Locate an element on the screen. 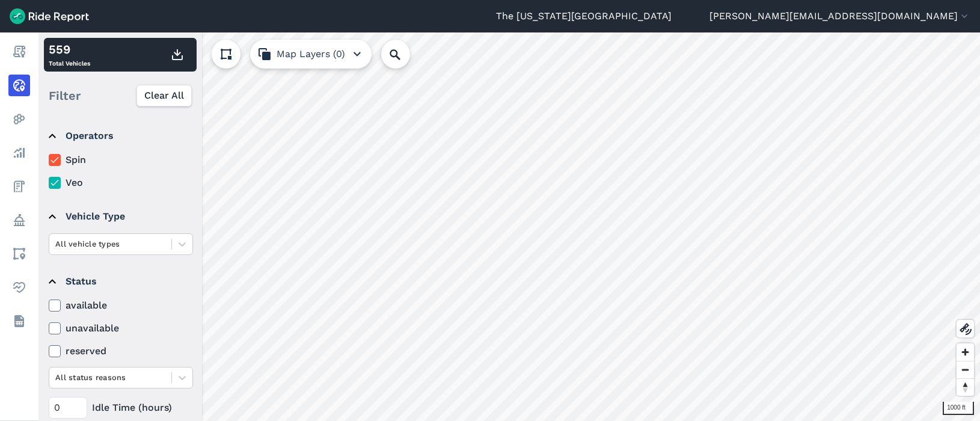 The image size is (980, 421). a: Analyze is located at coordinates (19, 153).